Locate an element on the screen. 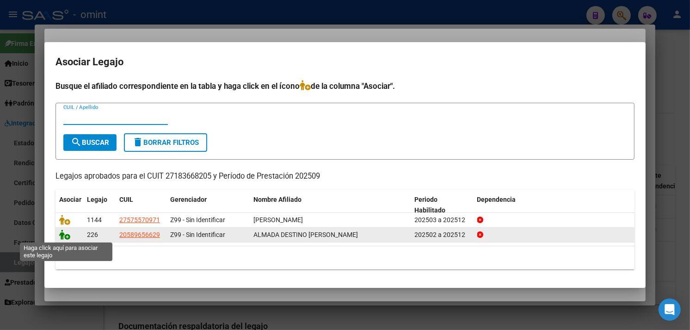  span: Periodo Habilitado is located at coordinates (430, 205).